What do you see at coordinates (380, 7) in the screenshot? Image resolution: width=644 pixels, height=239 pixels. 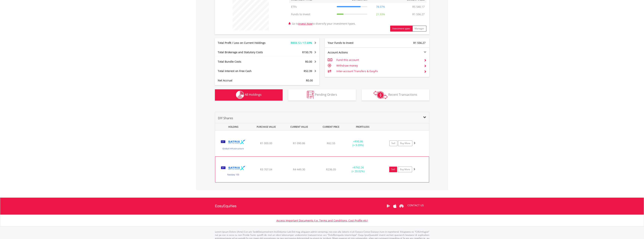 I see `td: 78.07%` at bounding box center [380, 7].